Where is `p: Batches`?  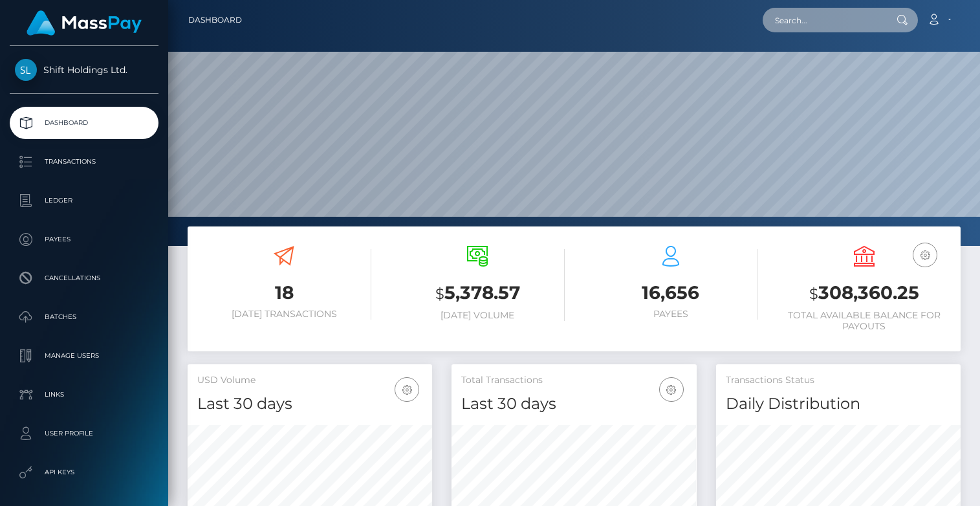 p: Batches is located at coordinates (84, 317).